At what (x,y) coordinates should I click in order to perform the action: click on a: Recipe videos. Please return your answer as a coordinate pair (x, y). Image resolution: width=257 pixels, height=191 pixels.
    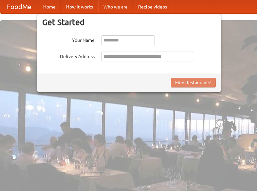
    Looking at the image, I should click on (152, 7).